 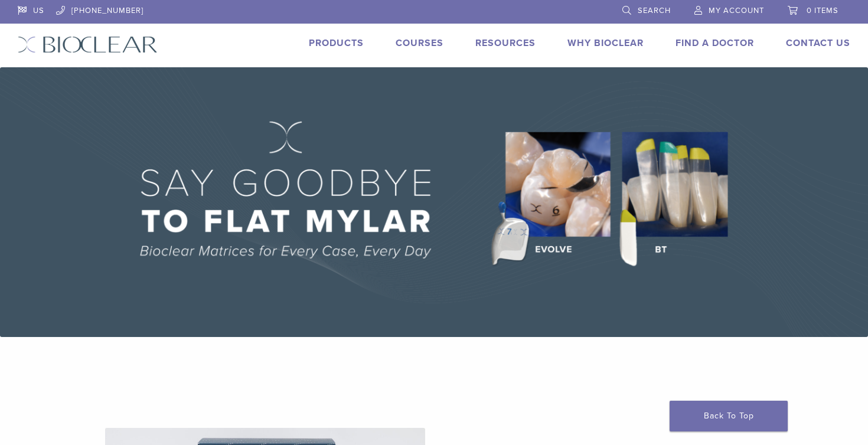 I want to click on img: Bioclear, so click(x=87, y=44).